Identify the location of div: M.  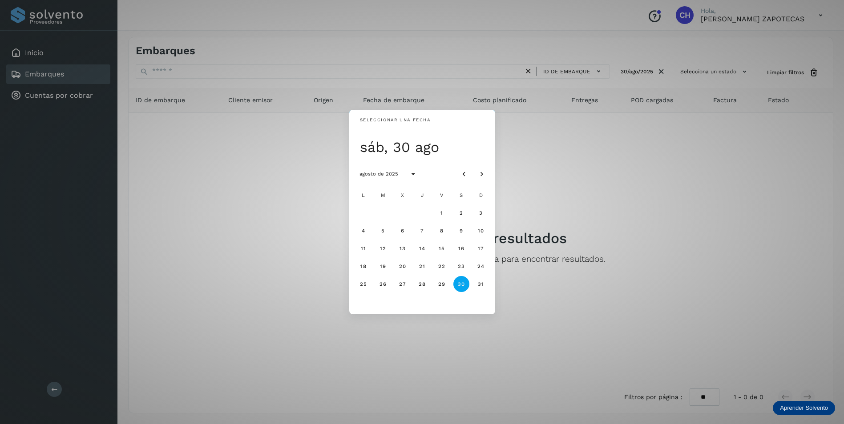
(383, 195).